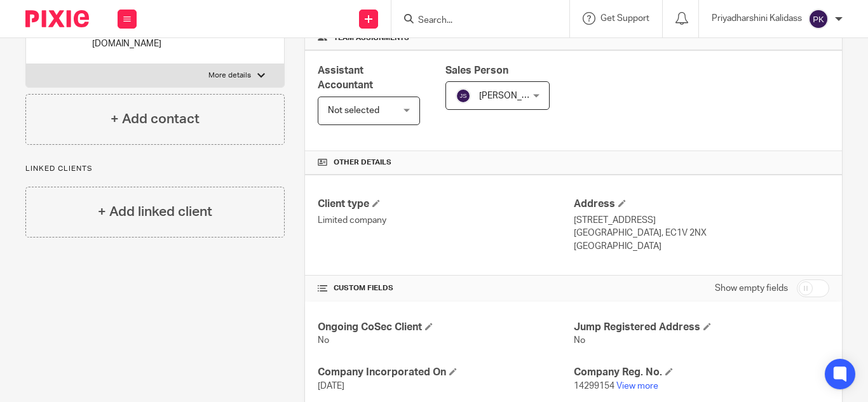  Describe the element at coordinates (476, 71) in the screenshot. I see `span: Sales Person` at that location.